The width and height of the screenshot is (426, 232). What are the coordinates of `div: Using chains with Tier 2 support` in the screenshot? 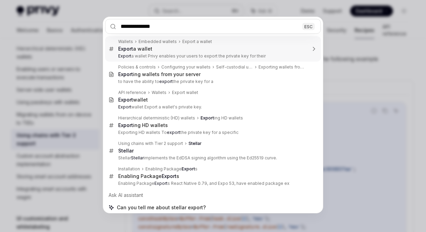 It's located at (150, 144).